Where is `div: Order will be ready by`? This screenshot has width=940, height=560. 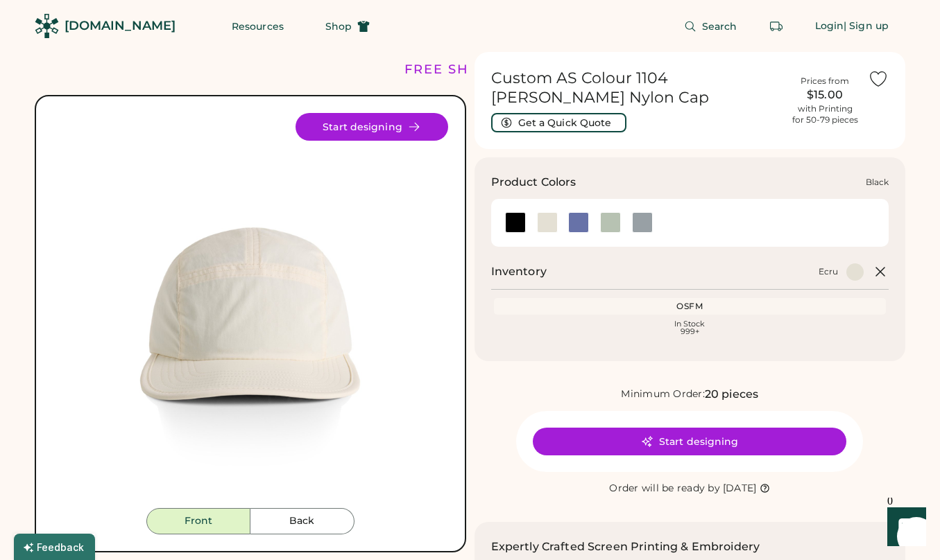 div: Order will be ready by is located at coordinates (665, 488).